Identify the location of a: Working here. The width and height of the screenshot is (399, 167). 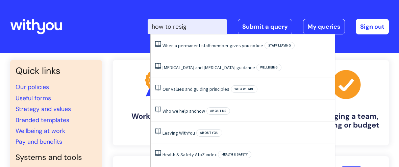
(155, 103).